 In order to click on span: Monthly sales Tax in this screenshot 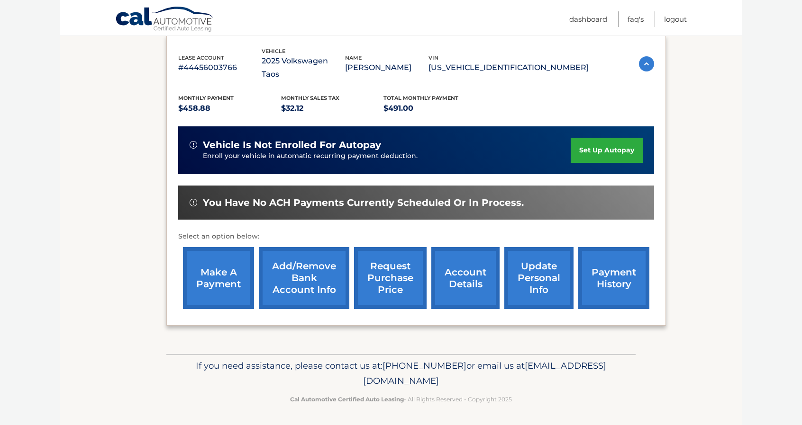, I will do `click(310, 98)`.